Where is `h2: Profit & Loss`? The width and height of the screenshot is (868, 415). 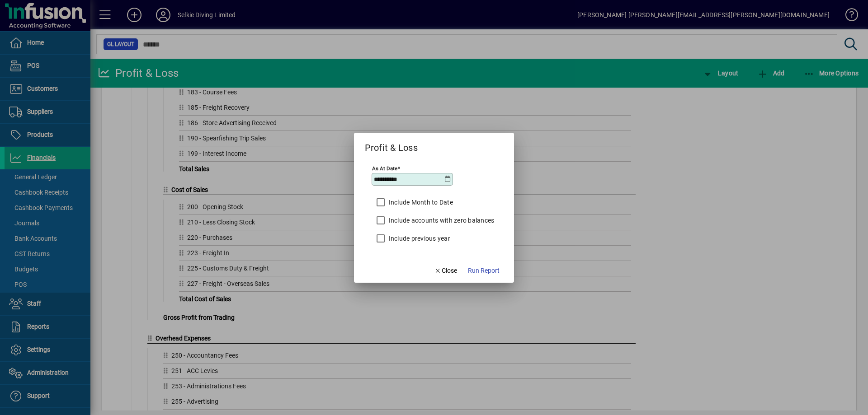 h2: Profit & Loss is located at coordinates (391, 144).